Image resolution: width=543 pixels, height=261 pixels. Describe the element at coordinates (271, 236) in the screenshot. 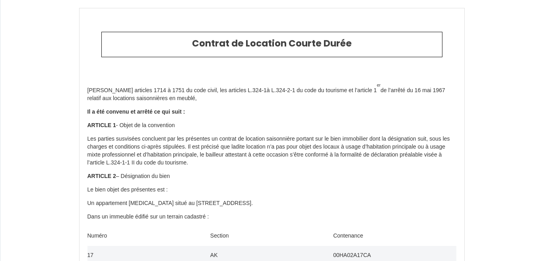

I see `p: Section` at that location.